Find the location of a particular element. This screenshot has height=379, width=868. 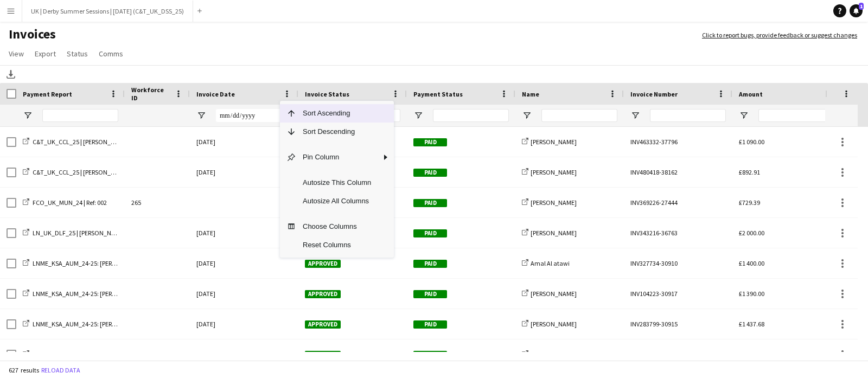

span: Autosize All Columns is located at coordinates (337, 202).